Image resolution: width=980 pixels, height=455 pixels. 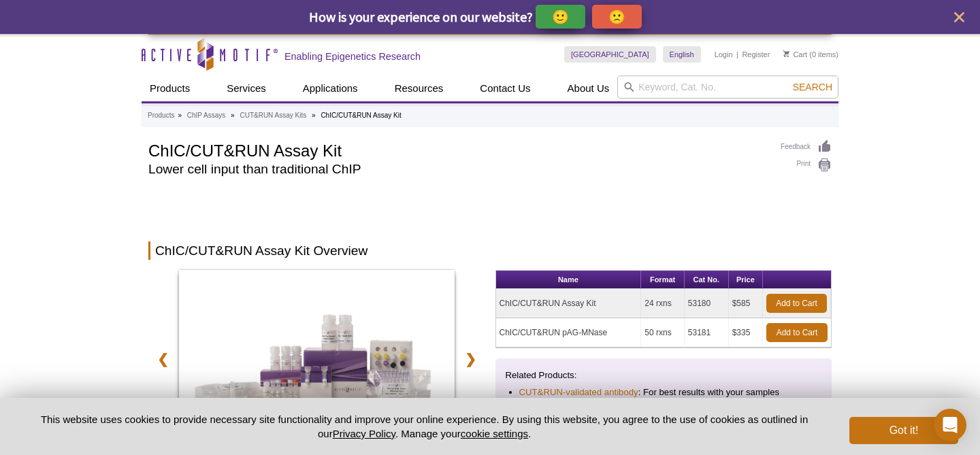 I want to click on a: Cart, so click(x=795, y=55).